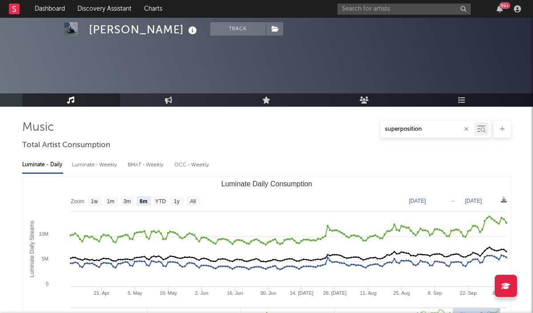  I want to click on text: Luminate Daily Consumption, so click(266, 184).